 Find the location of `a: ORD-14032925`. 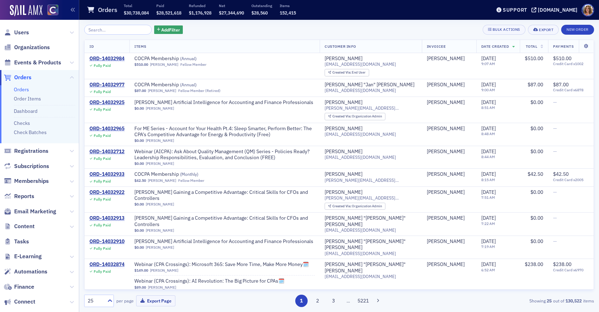

a: ORD-14032925 is located at coordinates (107, 102).